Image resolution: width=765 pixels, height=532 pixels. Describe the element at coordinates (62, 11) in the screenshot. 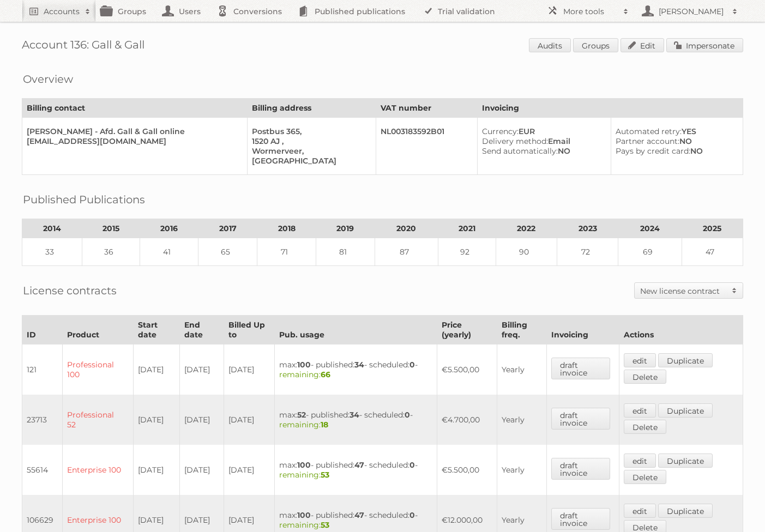

I see `h2: Accounts` at that location.